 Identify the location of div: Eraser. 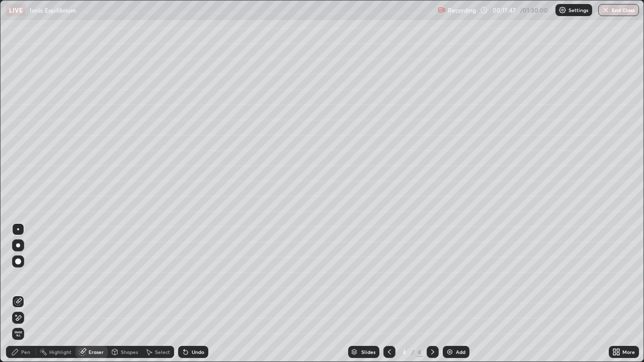
(96, 352).